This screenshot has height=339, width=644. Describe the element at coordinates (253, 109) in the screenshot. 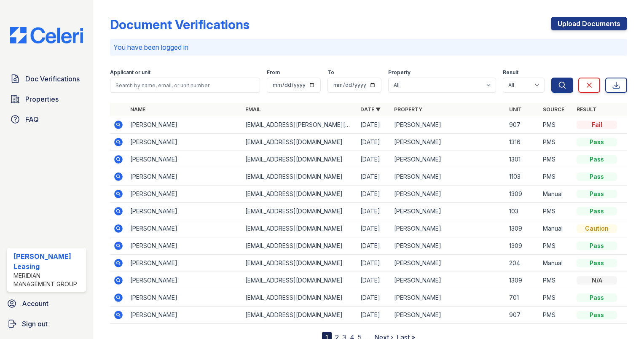

I see `a: Email` at that location.